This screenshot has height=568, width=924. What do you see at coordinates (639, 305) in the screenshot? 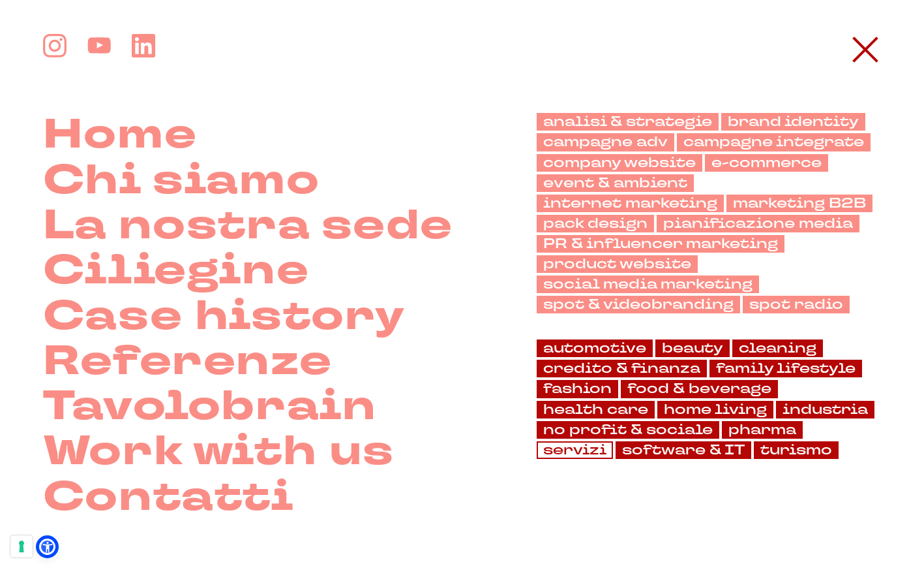
I see `a: spot & videobranding` at bounding box center [639, 305].